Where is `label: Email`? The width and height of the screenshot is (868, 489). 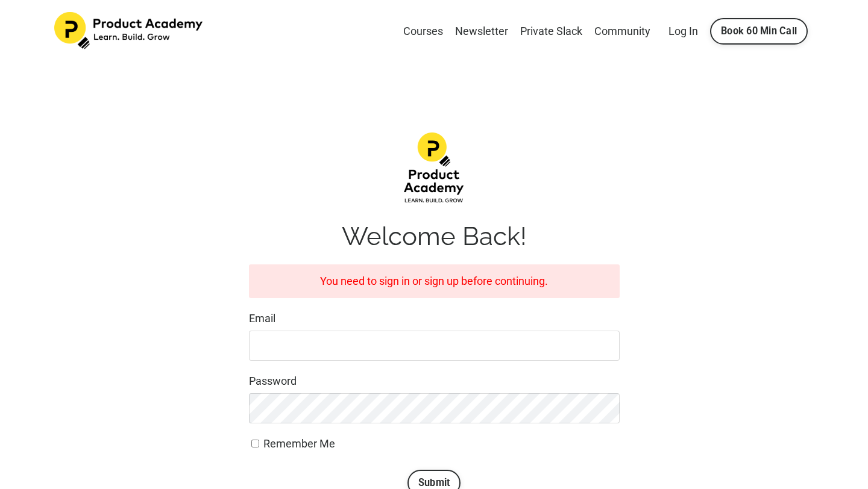
label: Email is located at coordinates (434, 318).